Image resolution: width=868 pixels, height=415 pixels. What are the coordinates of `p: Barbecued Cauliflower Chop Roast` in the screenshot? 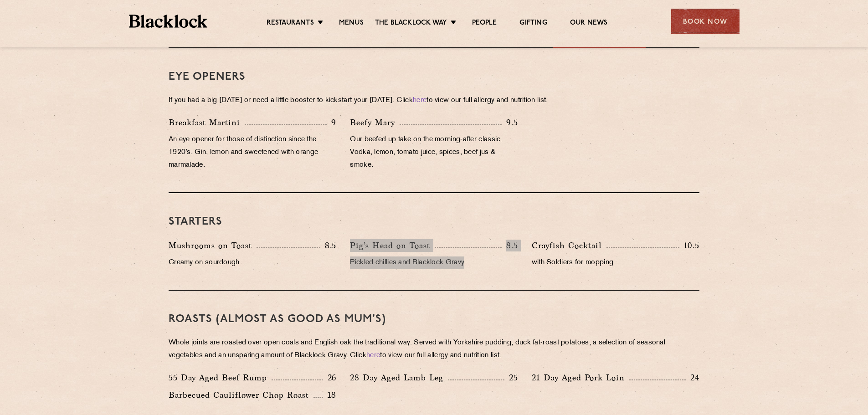 It's located at (241, 395).